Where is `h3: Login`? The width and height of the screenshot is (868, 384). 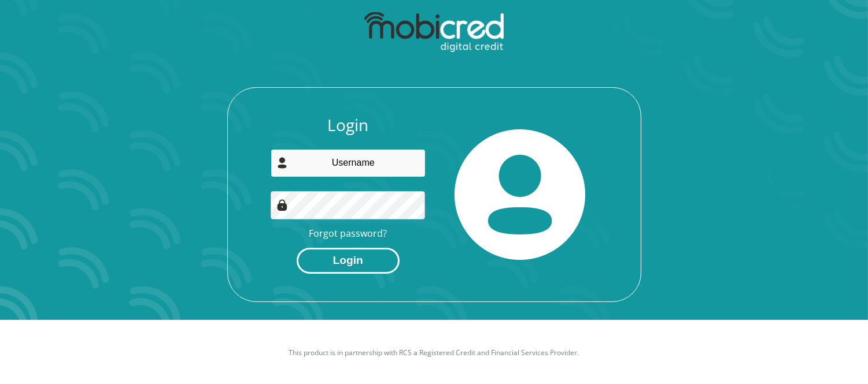 h3: Login is located at coordinates (348, 125).